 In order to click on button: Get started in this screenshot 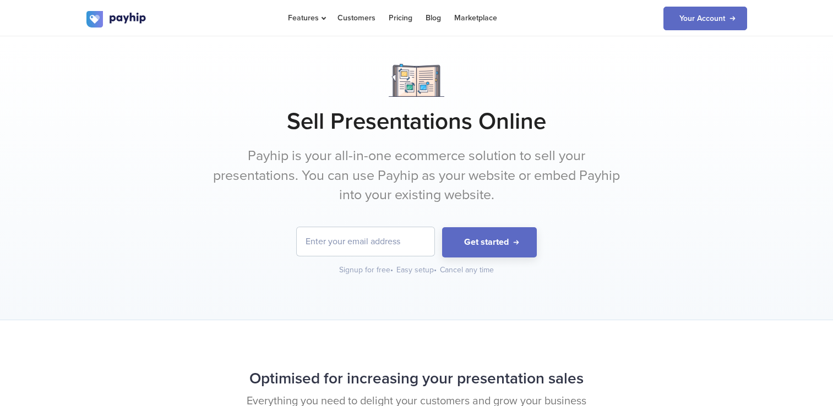, I will do `click(489, 242)`.